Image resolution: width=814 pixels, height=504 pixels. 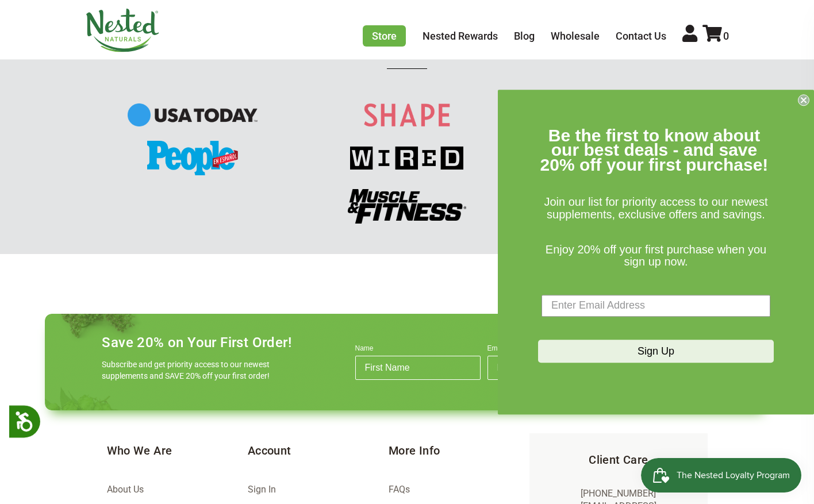 I want to click on a: About Us, so click(x=125, y=489).